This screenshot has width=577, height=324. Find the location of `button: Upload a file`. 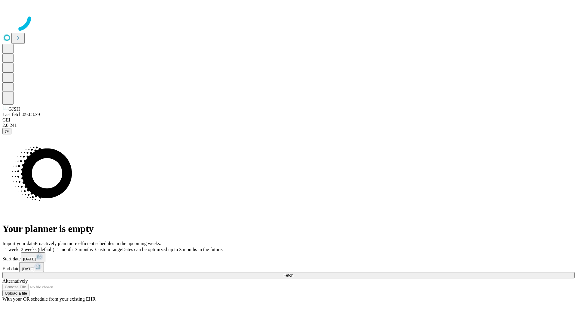

button: Upload a file is located at coordinates (16, 294).